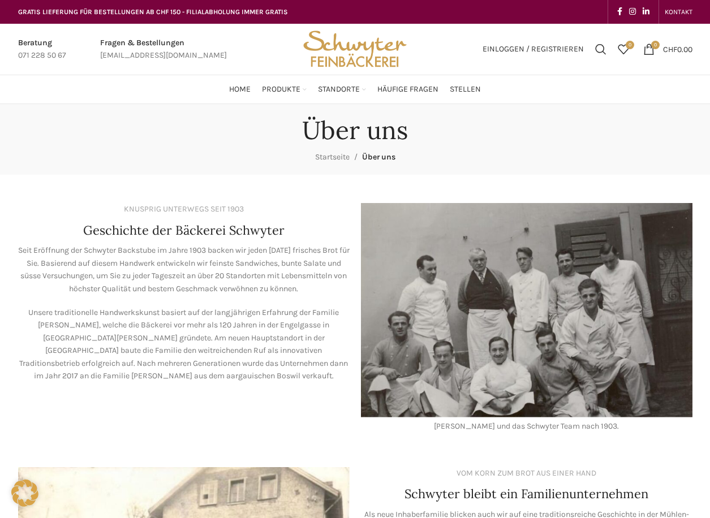  I want to click on a: KONTAKT, so click(678, 12).